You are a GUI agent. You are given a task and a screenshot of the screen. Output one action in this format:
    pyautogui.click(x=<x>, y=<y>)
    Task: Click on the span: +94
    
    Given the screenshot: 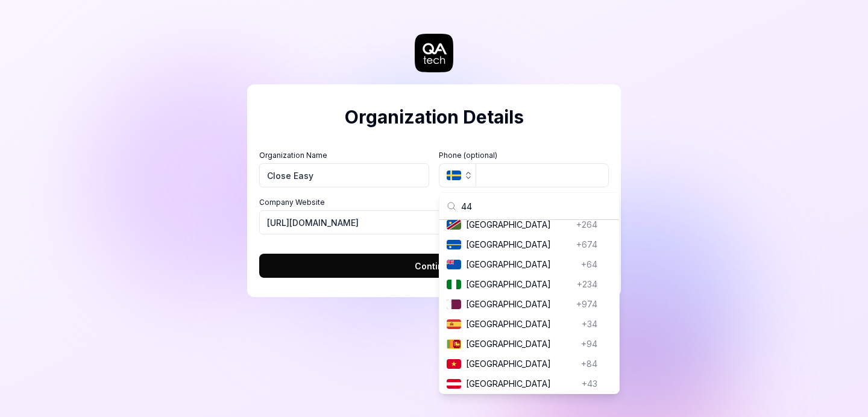 What is the action you would take?
    pyautogui.click(x=589, y=343)
    